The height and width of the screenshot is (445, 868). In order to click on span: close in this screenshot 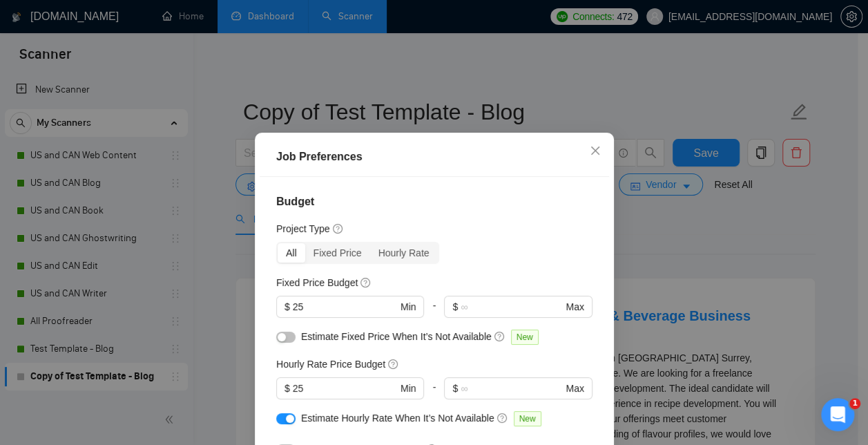, I will do `click(595, 151)`.